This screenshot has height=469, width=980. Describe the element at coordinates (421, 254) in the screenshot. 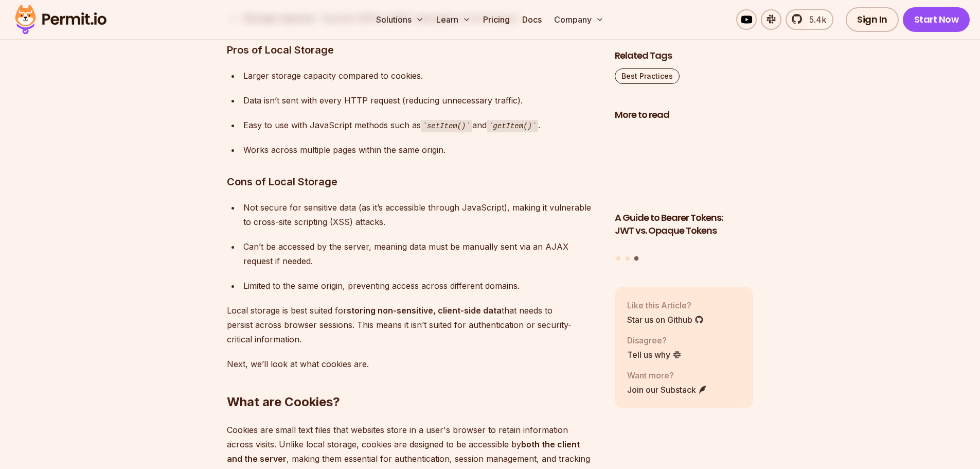

I see `div: Can’t be accessed by the server, meaning data must be manually sent via an AJAX request if needed.` at that location.